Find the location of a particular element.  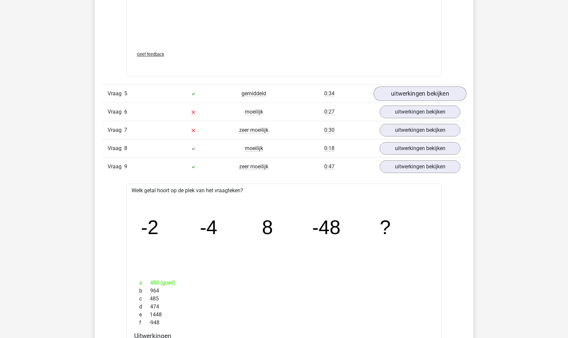

div: -948 is located at coordinates (284, 323).